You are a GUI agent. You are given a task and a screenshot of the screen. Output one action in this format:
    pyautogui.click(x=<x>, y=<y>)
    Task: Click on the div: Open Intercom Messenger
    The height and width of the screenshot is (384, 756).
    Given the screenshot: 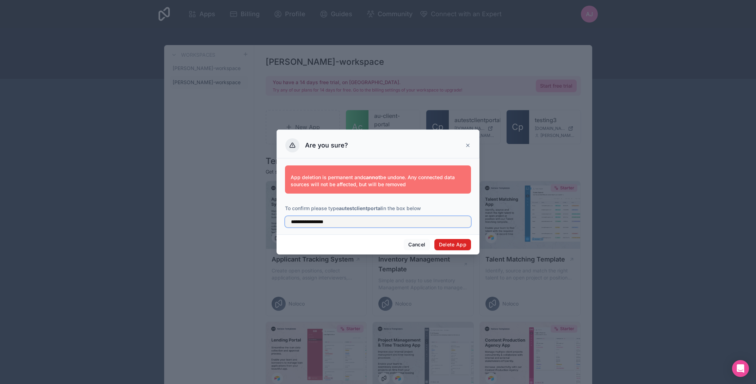 What is the action you would take?
    pyautogui.click(x=741, y=369)
    